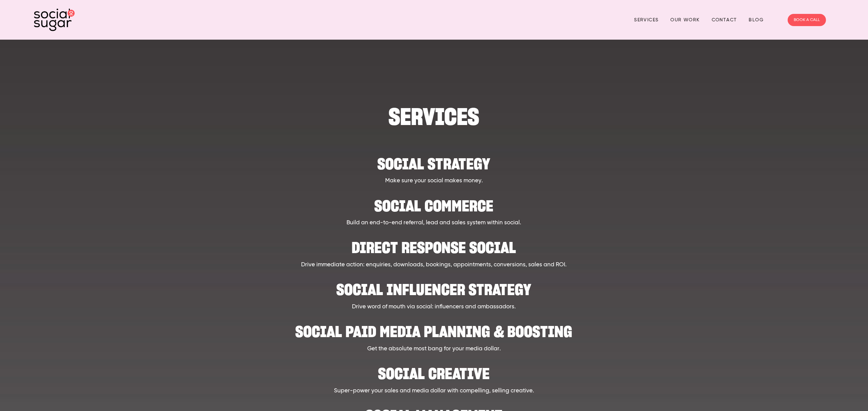  Describe the element at coordinates (434, 286) in the screenshot. I see `h2: Social influencer strategy` at that location.